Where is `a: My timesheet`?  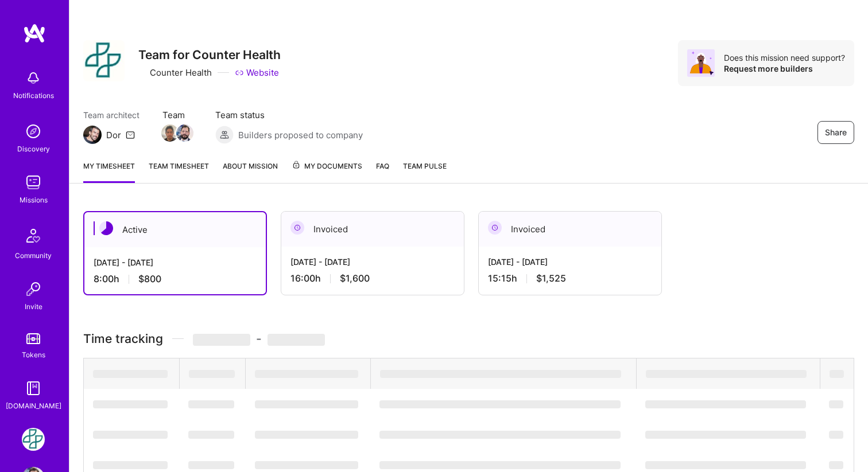
a: My timesheet is located at coordinates (109, 172).